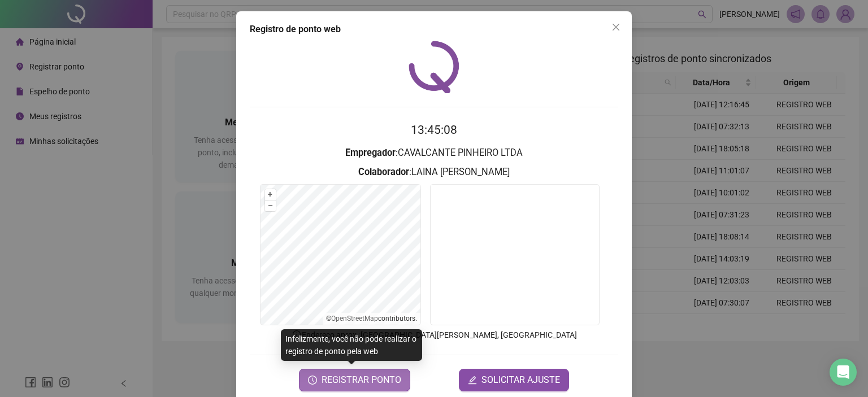  Describe the element at coordinates (354, 380) in the screenshot. I see `button: REGISTRAR PONTO` at that location.